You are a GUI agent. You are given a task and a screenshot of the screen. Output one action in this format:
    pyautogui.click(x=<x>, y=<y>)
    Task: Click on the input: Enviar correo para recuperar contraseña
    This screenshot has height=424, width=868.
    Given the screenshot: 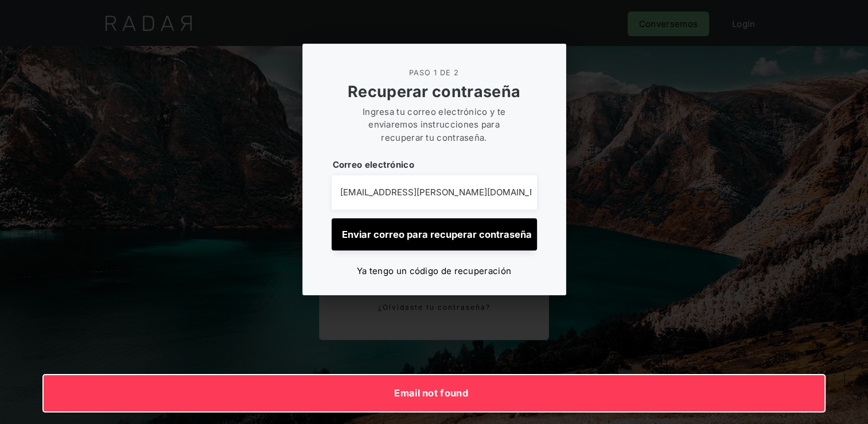 What is the action you would take?
    pyautogui.click(x=434, y=234)
    